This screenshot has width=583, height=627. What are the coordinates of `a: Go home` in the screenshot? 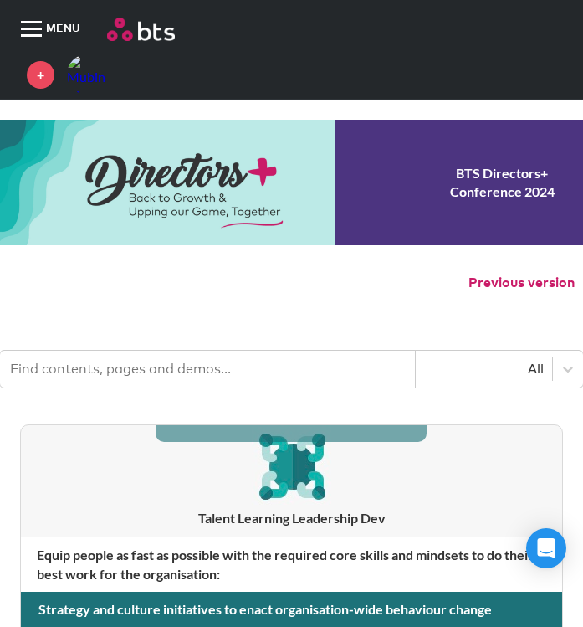 It's located at (341, 29).